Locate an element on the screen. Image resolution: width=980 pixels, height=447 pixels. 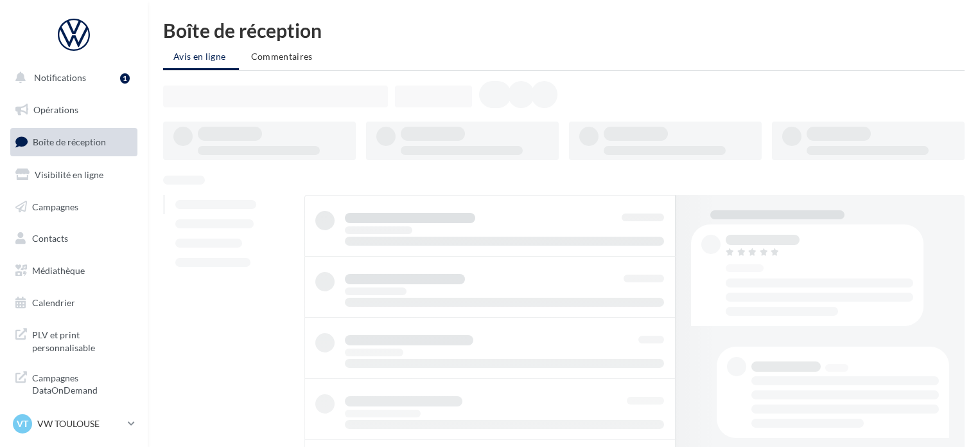
div: 1 is located at coordinates (125, 79).